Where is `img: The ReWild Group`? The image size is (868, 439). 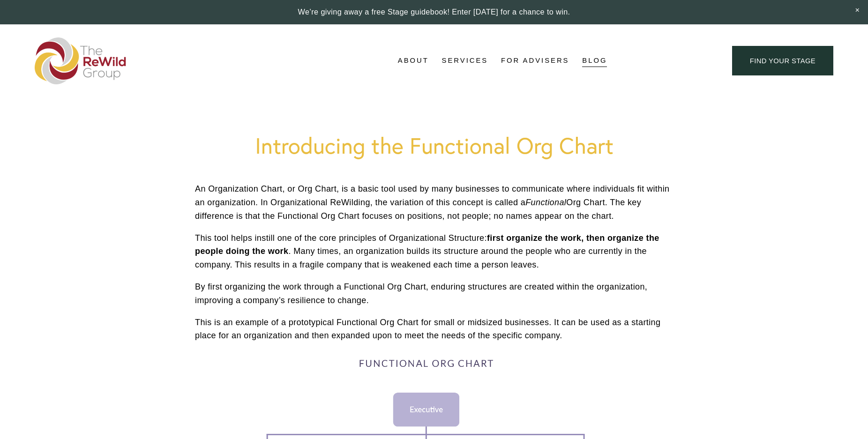 img: The ReWild Group is located at coordinates (81, 61).